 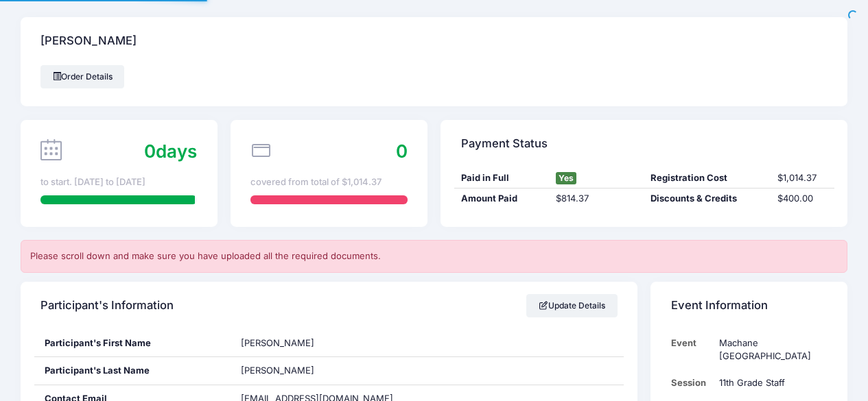 What do you see at coordinates (708, 199) in the screenshot?
I see `div: Discounts & Credits` at bounding box center [708, 199].